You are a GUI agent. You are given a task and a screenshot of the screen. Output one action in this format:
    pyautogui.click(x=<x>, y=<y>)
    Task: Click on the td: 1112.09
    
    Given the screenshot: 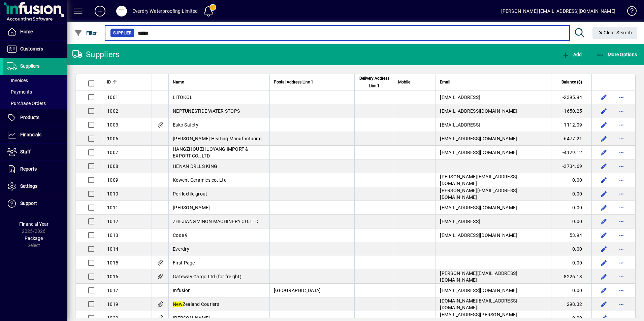 What is the action you would take?
    pyautogui.click(x=572, y=125)
    